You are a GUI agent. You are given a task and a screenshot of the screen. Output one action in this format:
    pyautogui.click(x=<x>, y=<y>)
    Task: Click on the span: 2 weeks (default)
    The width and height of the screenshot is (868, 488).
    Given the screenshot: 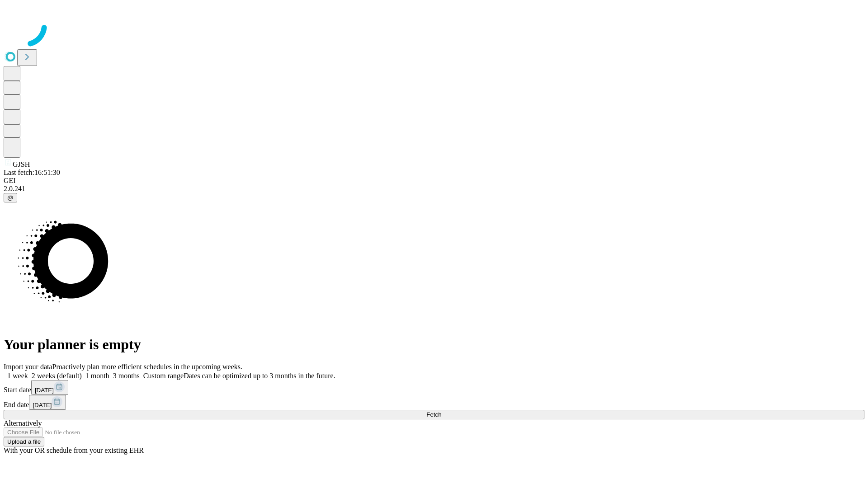 What is the action you would take?
    pyautogui.click(x=57, y=375)
    